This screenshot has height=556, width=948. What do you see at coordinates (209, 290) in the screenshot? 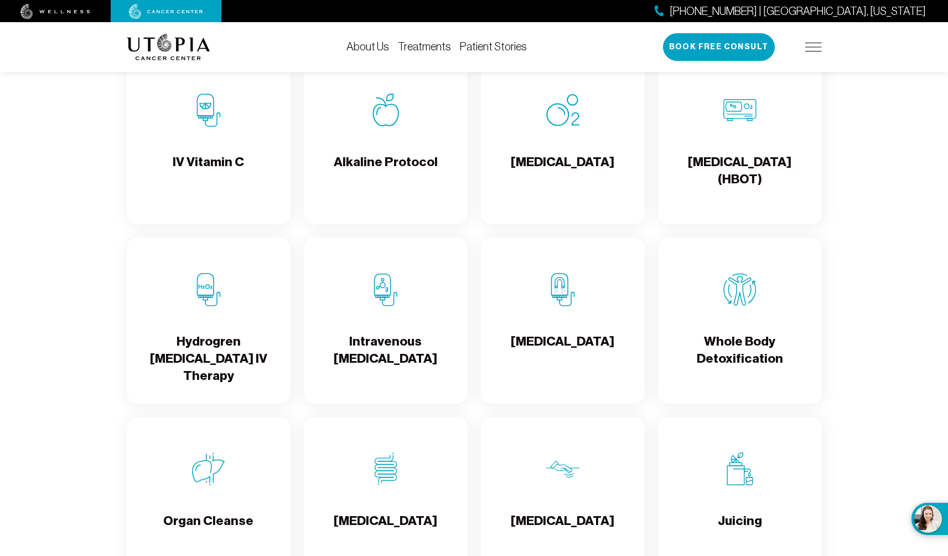
I see `img: Hydrogren Peroxide IV Therapy` at bounding box center [209, 290].